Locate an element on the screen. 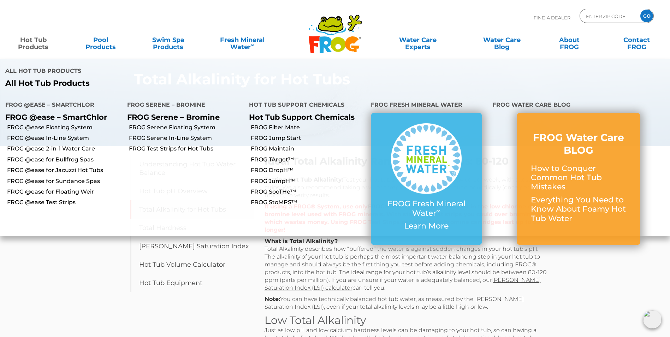 The height and width of the screenshot is (337, 670). input: Zip Code Form is located at coordinates (609, 16).